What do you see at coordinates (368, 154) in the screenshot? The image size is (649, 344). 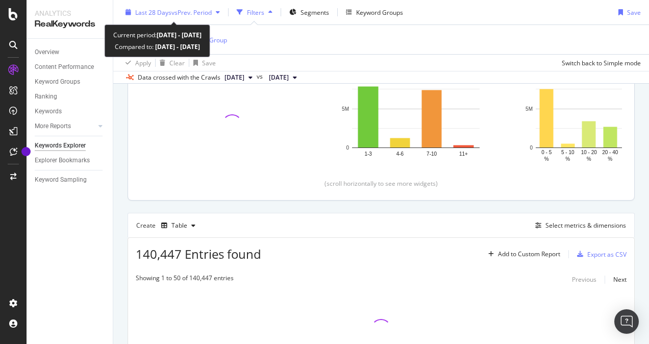 I see `text: 1-3` at bounding box center [368, 154].